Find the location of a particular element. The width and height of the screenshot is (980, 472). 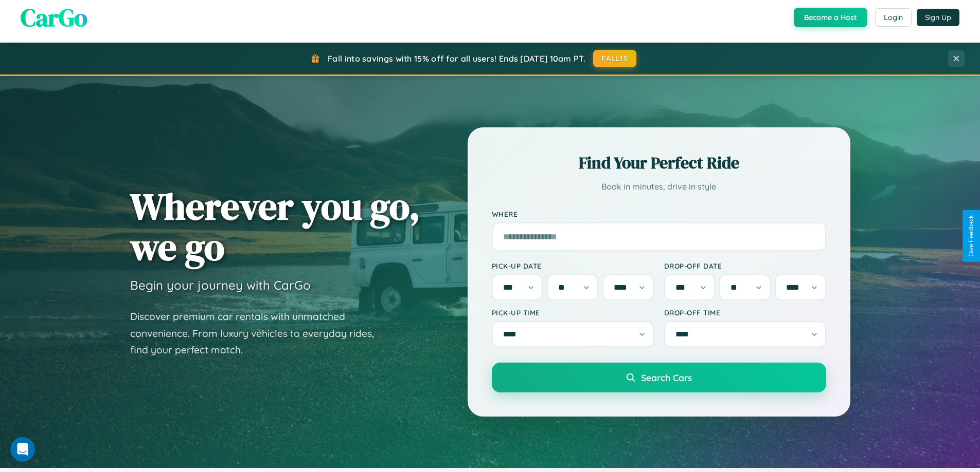

span: CarGo is located at coordinates (54, 17).